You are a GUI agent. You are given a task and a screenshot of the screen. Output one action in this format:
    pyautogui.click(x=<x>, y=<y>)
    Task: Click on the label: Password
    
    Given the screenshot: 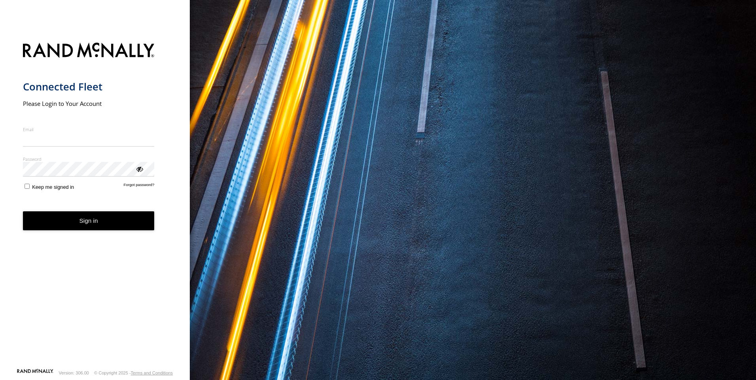 What is the action you would take?
    pyautogui.click(x=89, y=159)
    